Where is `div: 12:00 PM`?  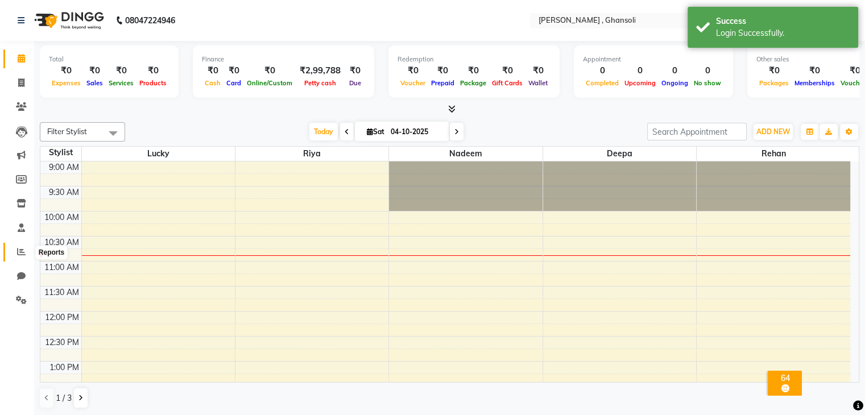 div: 12:00 PM is located at coordinates (62, 317).